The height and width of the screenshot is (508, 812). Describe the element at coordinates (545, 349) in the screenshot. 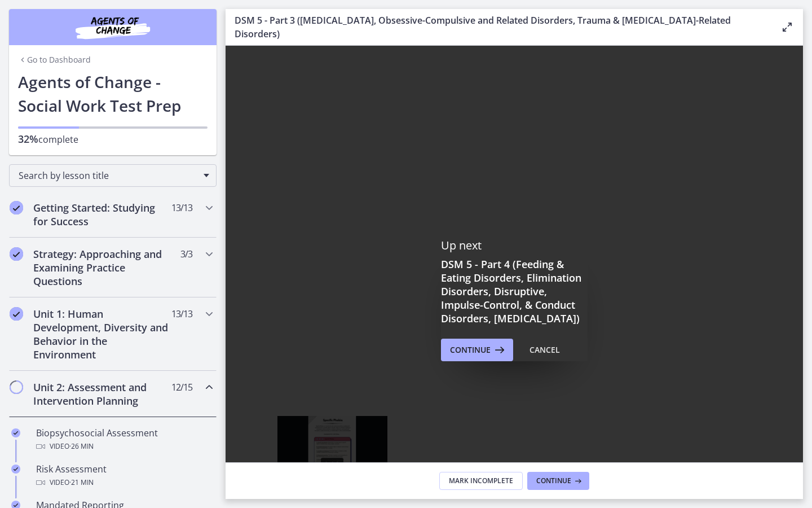

I see `div: Cancel` at that location.